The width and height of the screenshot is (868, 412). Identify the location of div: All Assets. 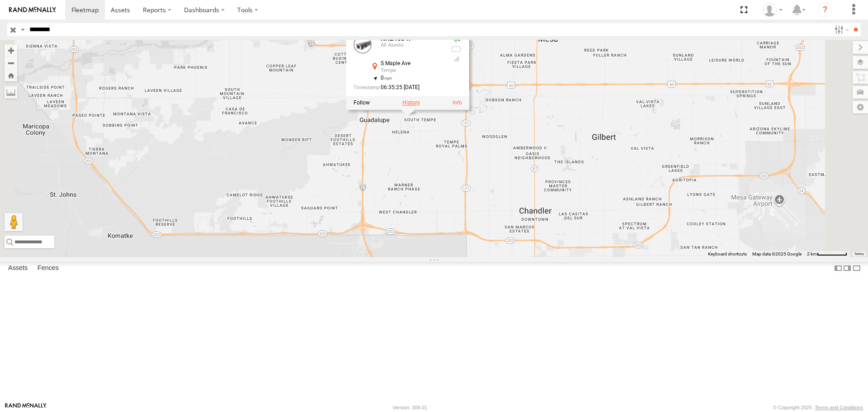
(412, 45).